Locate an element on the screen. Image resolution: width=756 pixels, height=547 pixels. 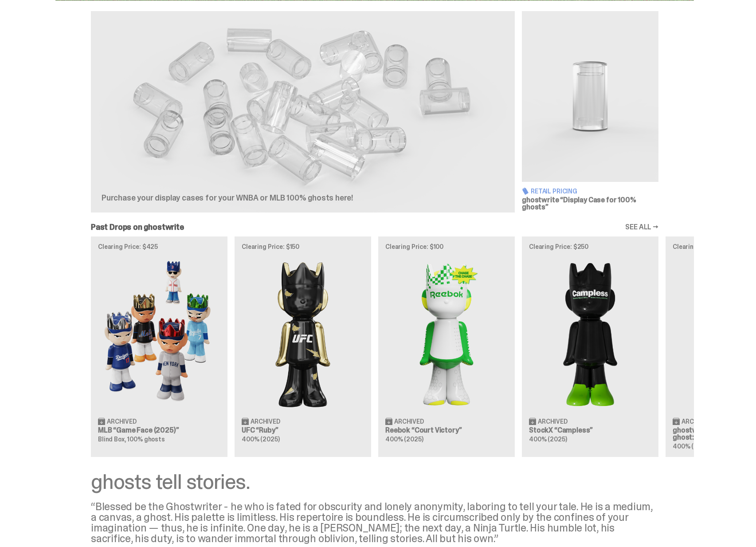
div: ghosts tell stories. is located at coordinates (374, 482).